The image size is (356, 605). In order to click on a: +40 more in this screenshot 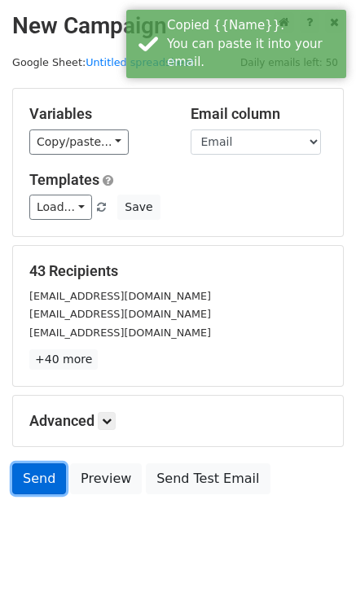, I will do `click(64, 359)`.